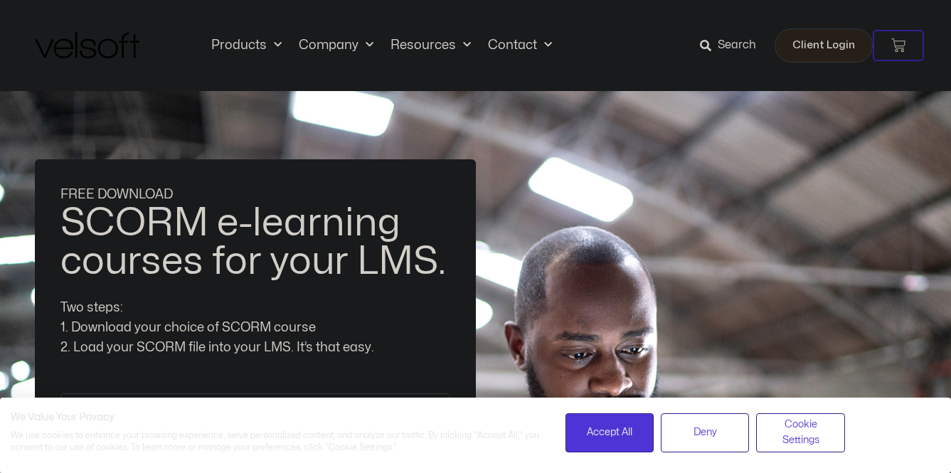  I want to click on p: We use cookies to enhance your browsing experience, serve personalized content, and analyze our t..., so click(277, 442).